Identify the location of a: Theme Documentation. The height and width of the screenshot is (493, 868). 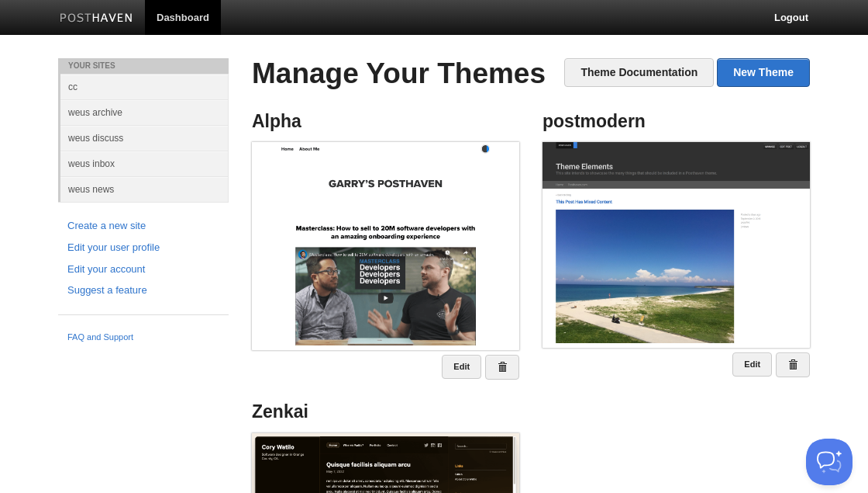
(639, 72).